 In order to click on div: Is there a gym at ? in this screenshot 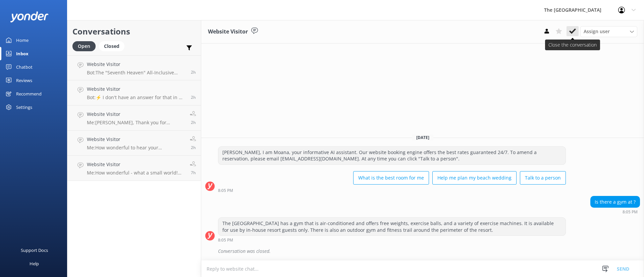, I will do `click(616, 202)`.